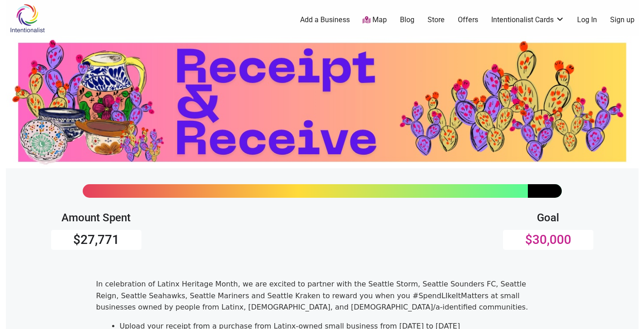 The height and width of the screenshot is (329, 644). I want to click on a: Intentionalist Cards, so click(528, 20).